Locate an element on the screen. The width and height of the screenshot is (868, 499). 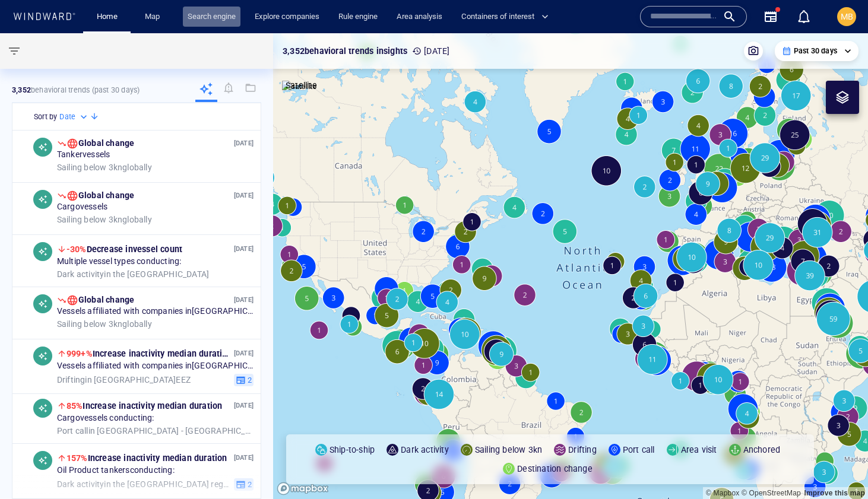
p: Ship-to-ship is located at coordinates (352, 450).